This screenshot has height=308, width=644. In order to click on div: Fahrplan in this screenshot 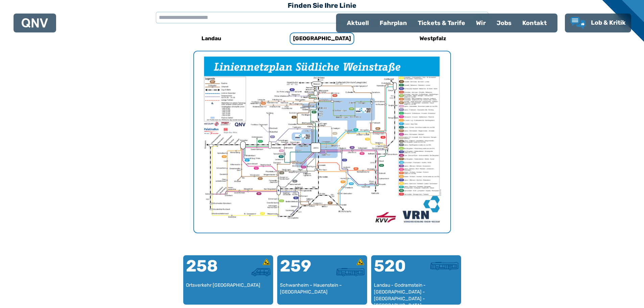, I will do `click(393, 23)`.